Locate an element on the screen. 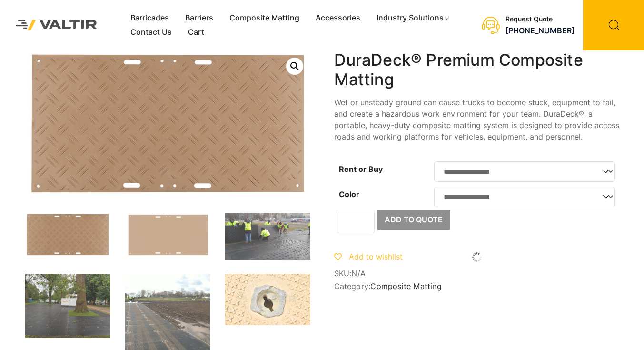 Image resolution: width=644 pixels, height=350 pixels. span: Category: is located at coordinates (477, 286).